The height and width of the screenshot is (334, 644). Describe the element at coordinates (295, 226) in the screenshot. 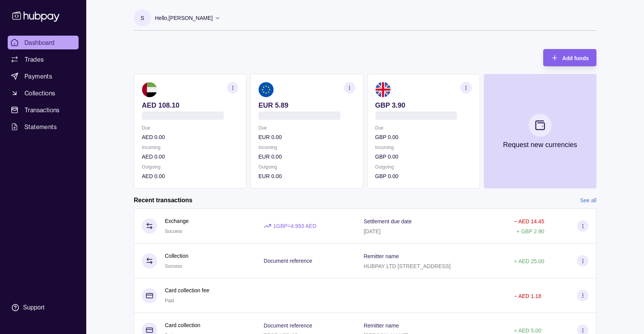

I see `p: 1 GBP = 4.993 AED` at that location.